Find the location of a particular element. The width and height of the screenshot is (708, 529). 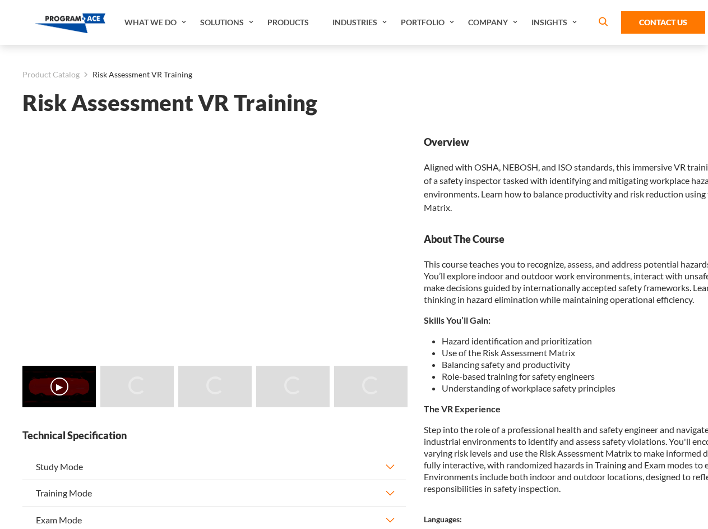

button: Study Mode is located at coordinates (214, 467).